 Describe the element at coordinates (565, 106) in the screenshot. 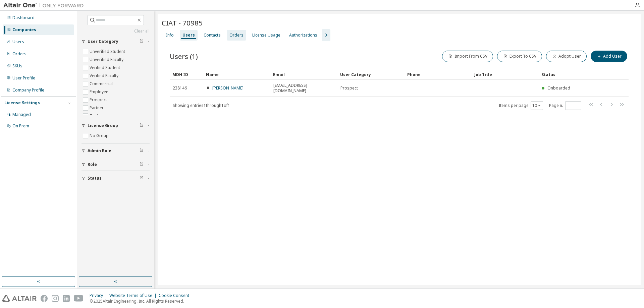

I see `span: Page n.` at that location.